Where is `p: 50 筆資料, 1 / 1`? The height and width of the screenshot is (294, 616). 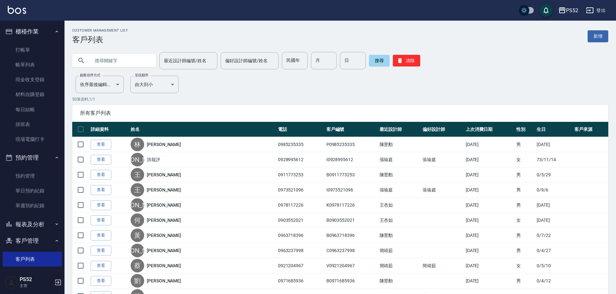 p: 50 筆資料, 1 / 1 is located at coordinates (340, 99).